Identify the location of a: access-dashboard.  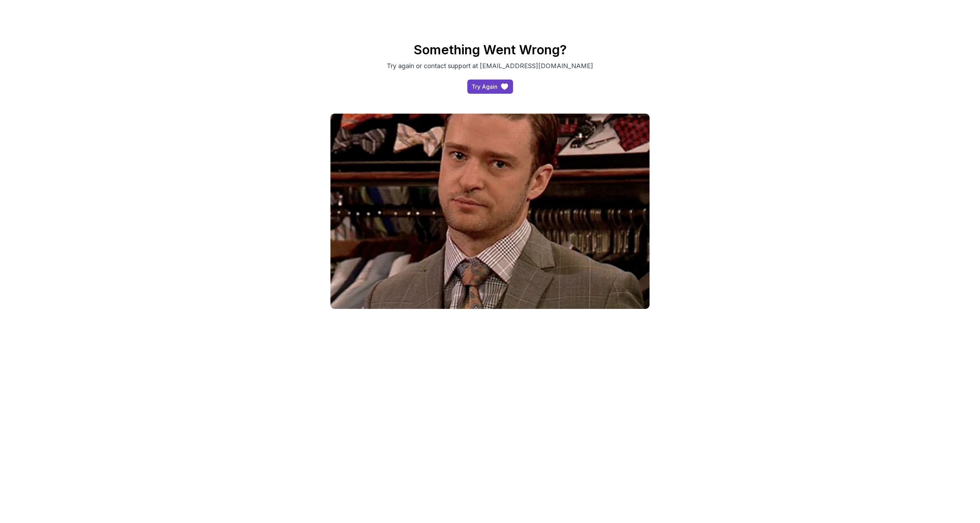
(490, 87).